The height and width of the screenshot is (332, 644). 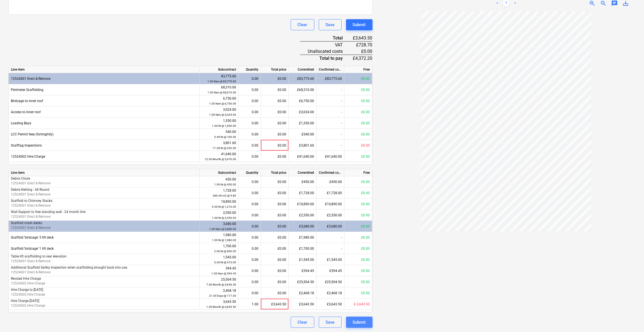 I want to click on div: £1,728.00, so click(x=303, y=193).